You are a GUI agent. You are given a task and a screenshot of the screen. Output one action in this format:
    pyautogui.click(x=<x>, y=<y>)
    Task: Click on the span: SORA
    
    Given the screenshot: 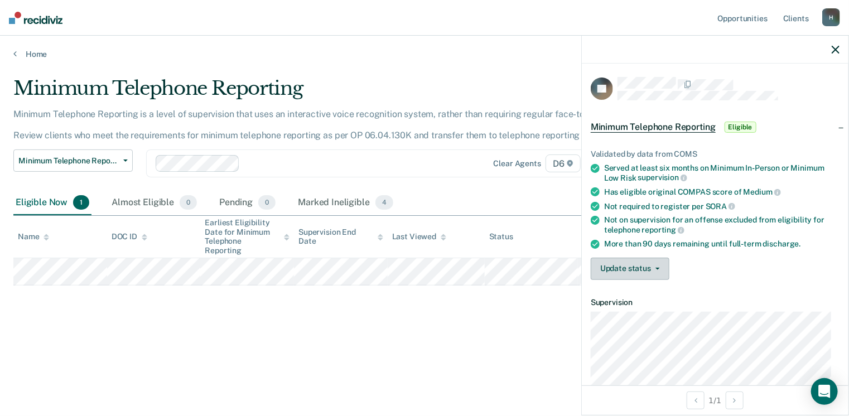 What is the action you would take?
    pyautogui.click(x=720, y=206)
    